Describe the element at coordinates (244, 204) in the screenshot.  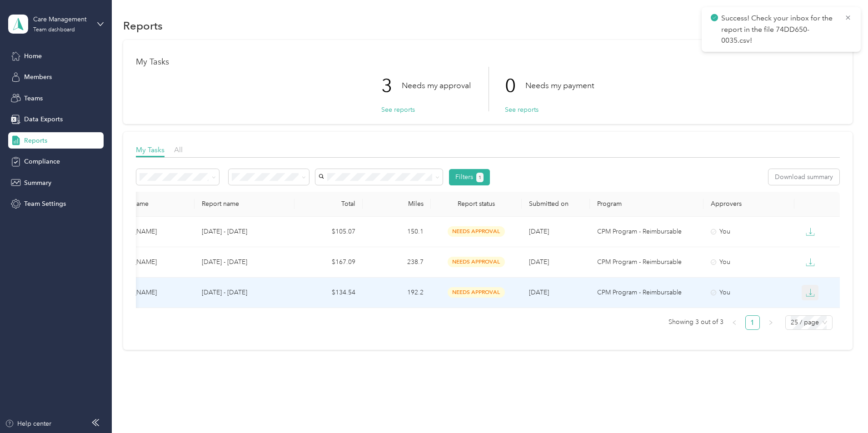
I see `th: Report name` at that location.